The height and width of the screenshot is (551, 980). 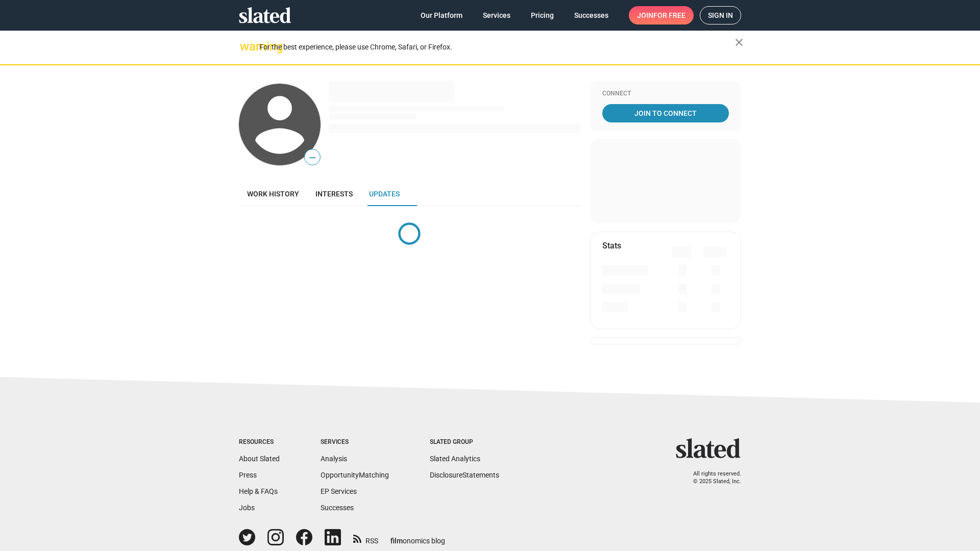 I want to click on span: Join To Connect, so click(x=665, y=113).